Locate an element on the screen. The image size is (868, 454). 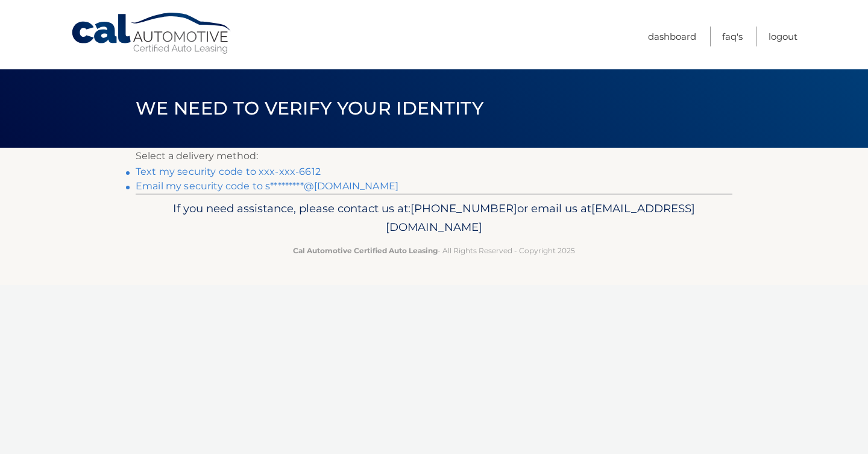
a: Text my security code to xxx-xxx-6612 is located at coordinates (228, 171).